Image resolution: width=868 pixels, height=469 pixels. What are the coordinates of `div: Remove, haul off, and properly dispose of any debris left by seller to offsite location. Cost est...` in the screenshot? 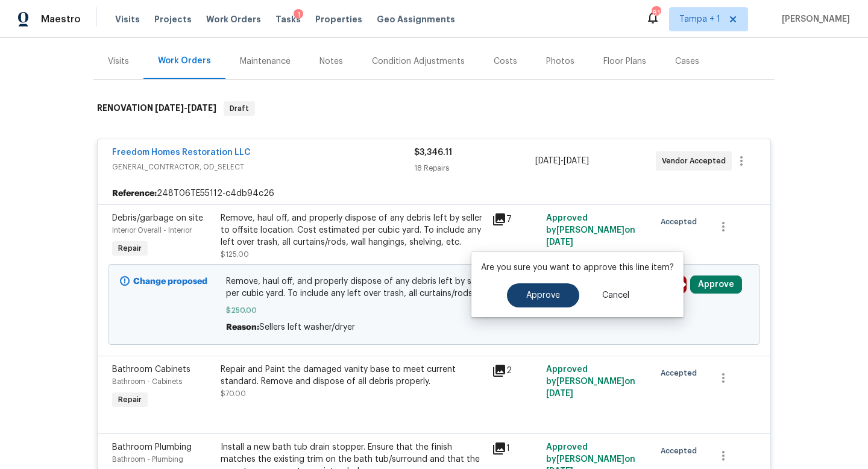 It's located at (353, 231).